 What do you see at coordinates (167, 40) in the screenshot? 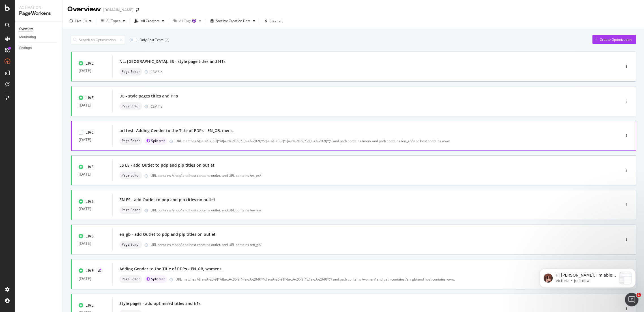
I see `div: ( 2 )` at bounding box center [167, 40].